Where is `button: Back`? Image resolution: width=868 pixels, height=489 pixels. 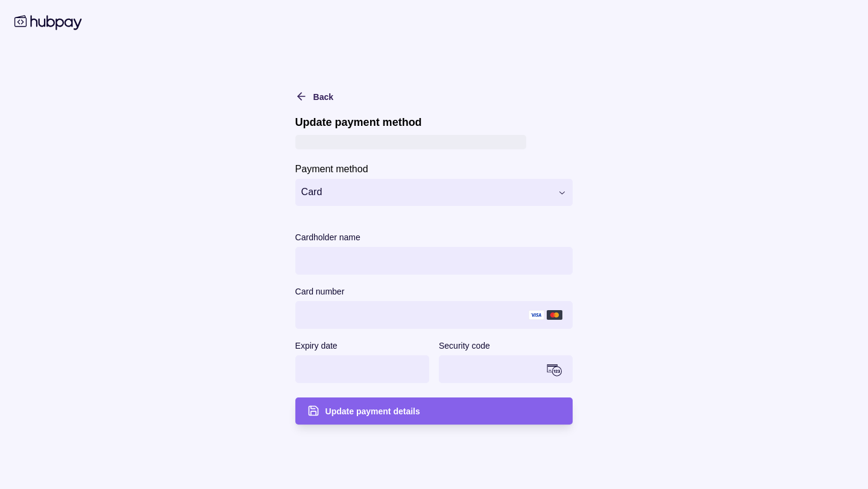 button: Back is located at coordinates (314, 96).